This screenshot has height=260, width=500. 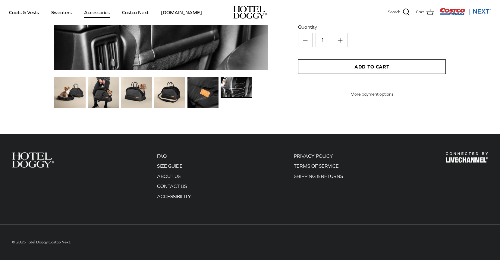 I want to click on a: Costco Next, so click(x=135, y=12).